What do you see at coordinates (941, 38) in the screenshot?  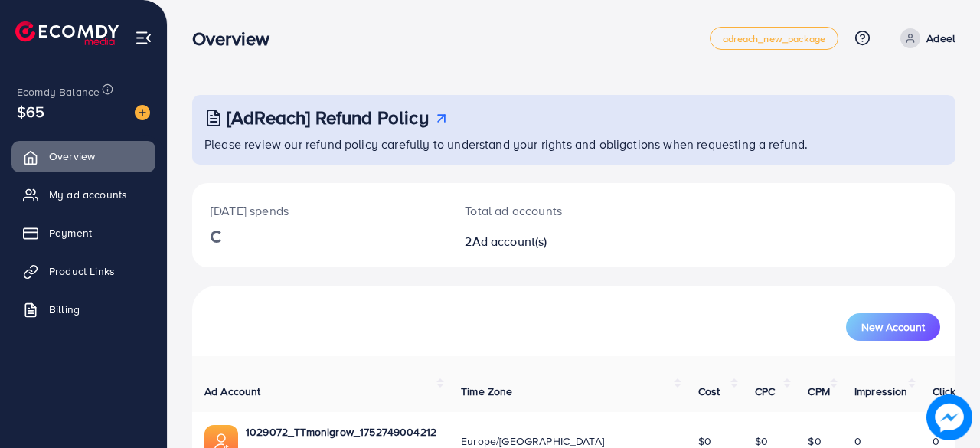 I see `p: Adeel` at bounding box center [941, 38].